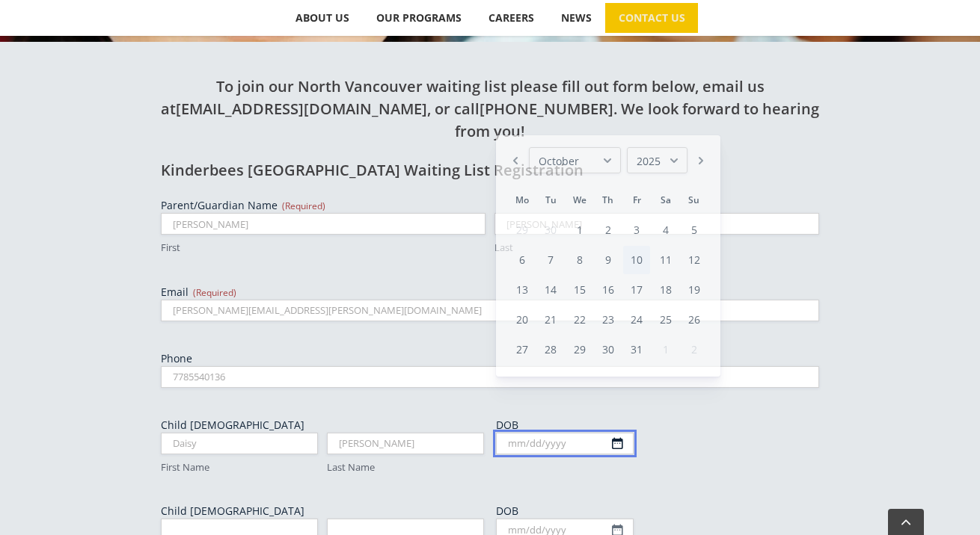 The width and height of the screenshot is (980, 535). What do you see at coordinates (636, 200) in the screenshot?
I see `span: Friday` at bounding box center [636, 200].